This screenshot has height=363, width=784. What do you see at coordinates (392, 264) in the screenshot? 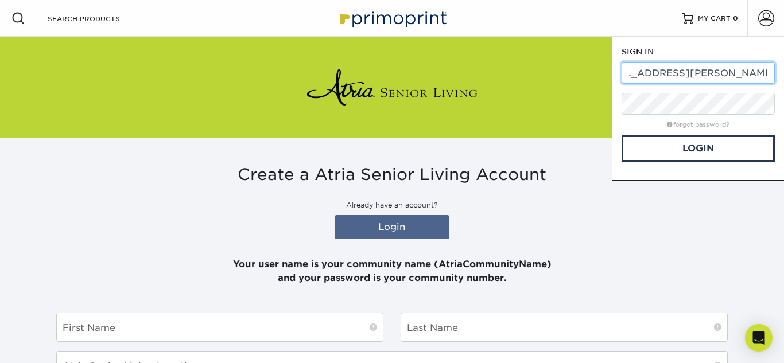
I see `p: Your user name is your community name (AtriaCommunityName) and your password is your community nu...` at bounding box center [392, 264].